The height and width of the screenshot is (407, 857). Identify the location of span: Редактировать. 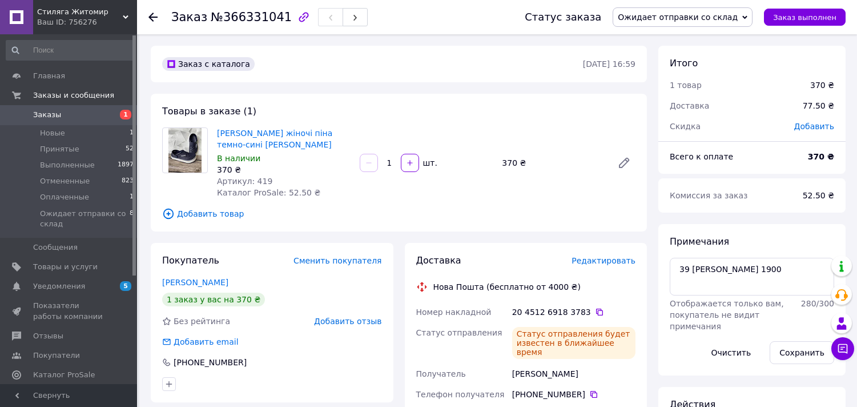
(603, 260).